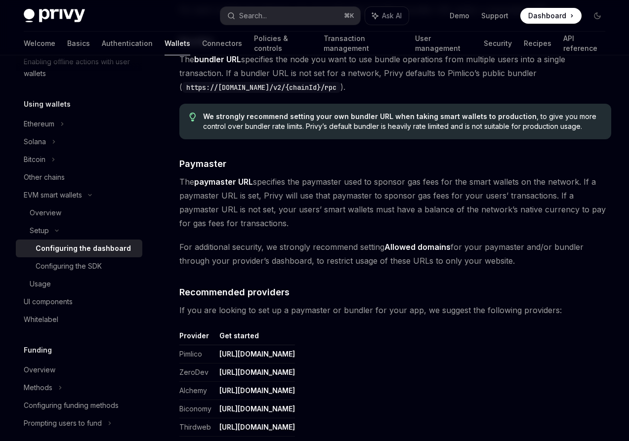 The width and height of the screenshot is (629, 441). What do you see at coordinates (370, 116) in the screenshot?
I see `strong: We strongly recommend setting your own bundler URL when taking smart wallets to production` at bounding box center [370, 116].